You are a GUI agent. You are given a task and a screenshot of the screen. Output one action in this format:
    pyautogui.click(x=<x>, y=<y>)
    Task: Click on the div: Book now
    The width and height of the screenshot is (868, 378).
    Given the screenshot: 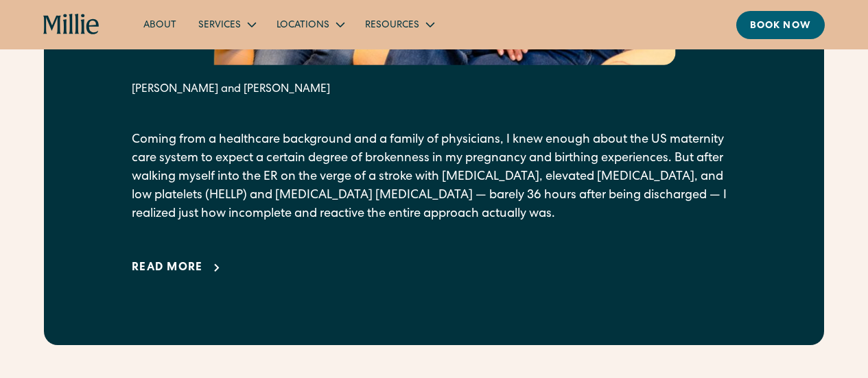 What is the action you would take?
    pyautogui.click(x=780, y=26)
    